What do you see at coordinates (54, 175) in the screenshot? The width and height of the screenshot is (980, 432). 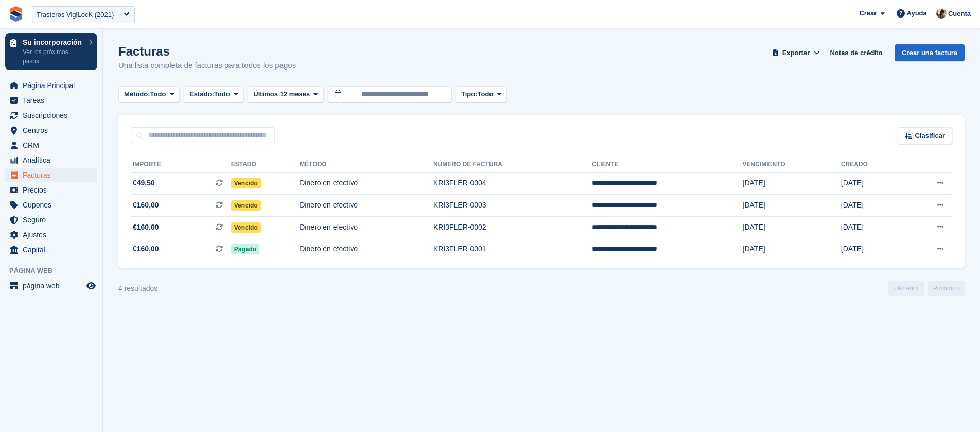 I see `span: Facturas` at bounding box center [54, 175].